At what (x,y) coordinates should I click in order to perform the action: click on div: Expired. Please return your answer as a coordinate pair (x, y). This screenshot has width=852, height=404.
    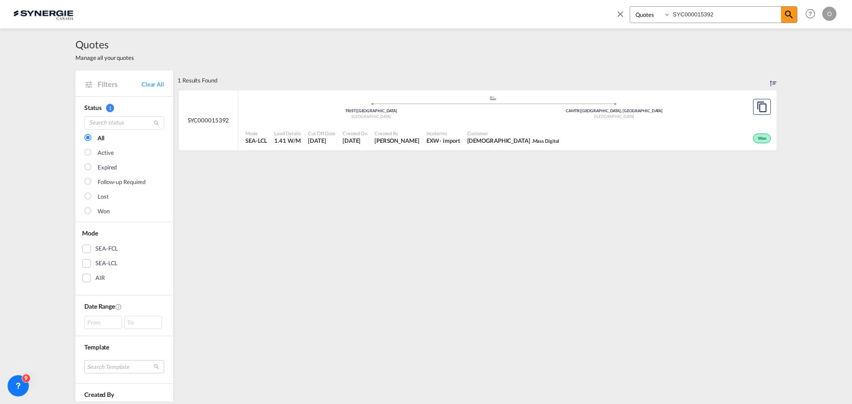
    Looking at the image, I should click on (107, 168).